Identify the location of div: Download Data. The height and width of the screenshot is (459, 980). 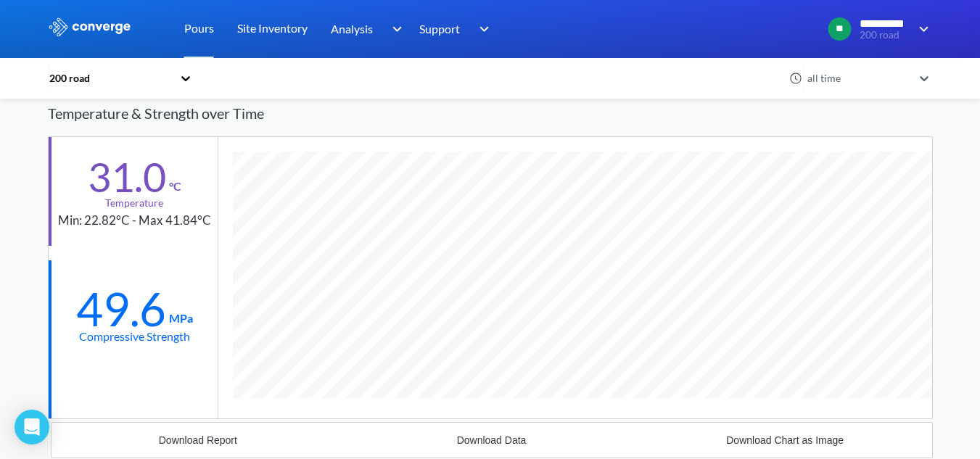
(492, 441).